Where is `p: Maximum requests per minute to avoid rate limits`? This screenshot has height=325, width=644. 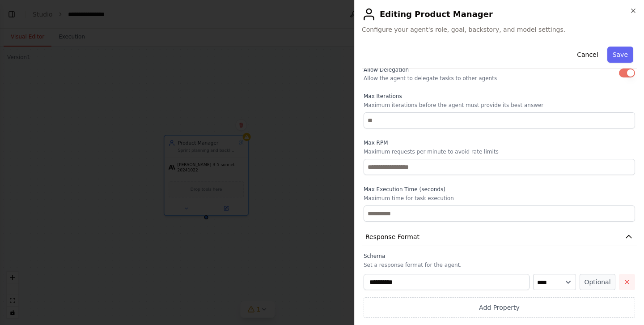 p: Maximum requests per minute to avoid rate limits is located at coordinates (499, 151).